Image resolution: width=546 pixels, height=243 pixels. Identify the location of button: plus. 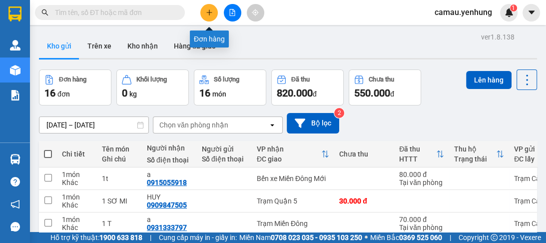
(209, 12).